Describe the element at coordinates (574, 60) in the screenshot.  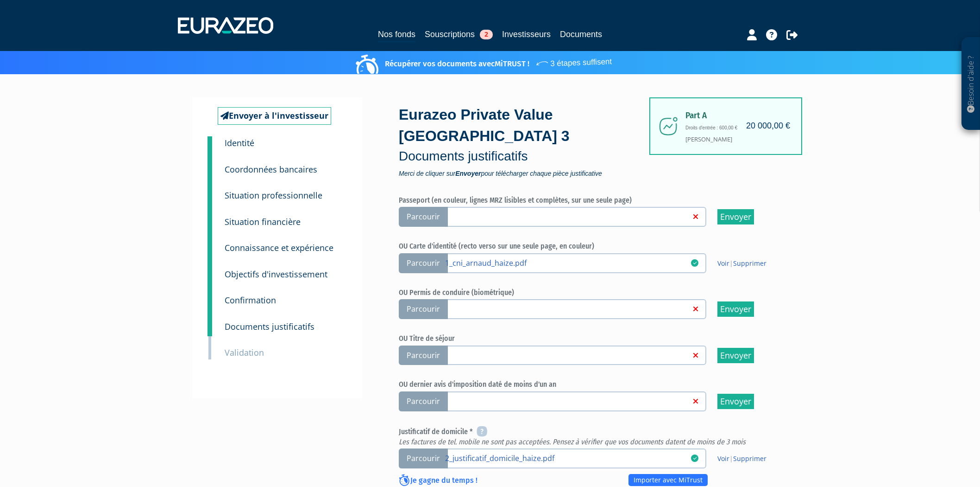
I see `span: 3 étapes suffisent` at that location.